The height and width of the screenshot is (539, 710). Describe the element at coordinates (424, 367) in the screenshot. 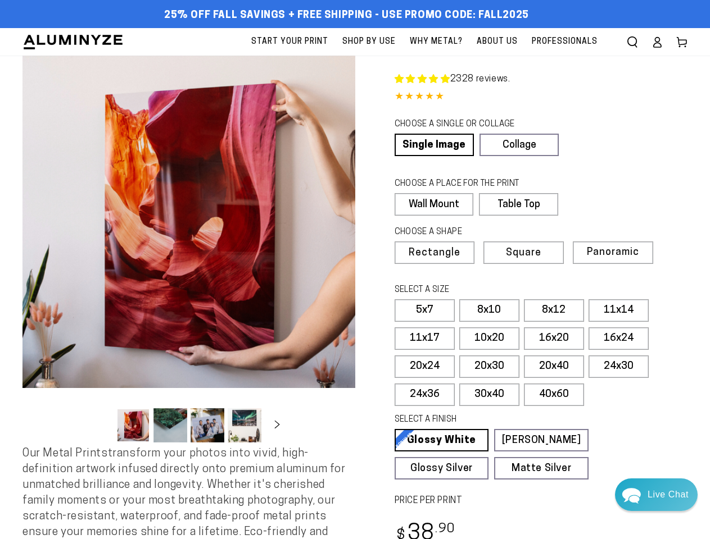

I see `label: 20x24` at that location.